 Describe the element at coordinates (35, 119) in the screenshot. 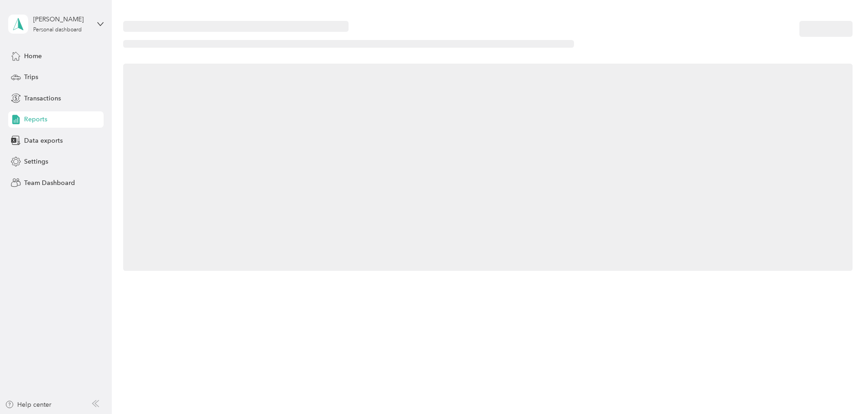

I see `span: Reports` at that location.